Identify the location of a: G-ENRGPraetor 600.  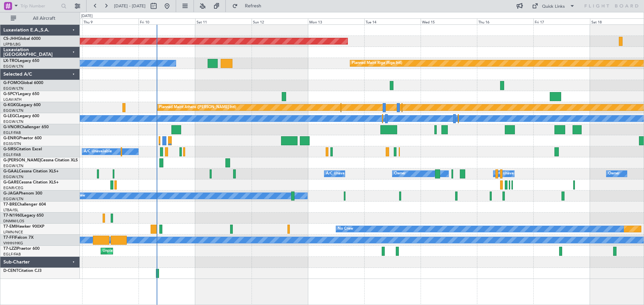
(23, 138).